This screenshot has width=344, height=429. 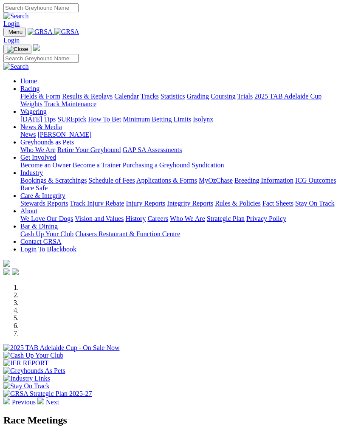 What do you see at coordinates (29, 211) in the screenshot?
I see `a: About` at bounding box center [29, 211].